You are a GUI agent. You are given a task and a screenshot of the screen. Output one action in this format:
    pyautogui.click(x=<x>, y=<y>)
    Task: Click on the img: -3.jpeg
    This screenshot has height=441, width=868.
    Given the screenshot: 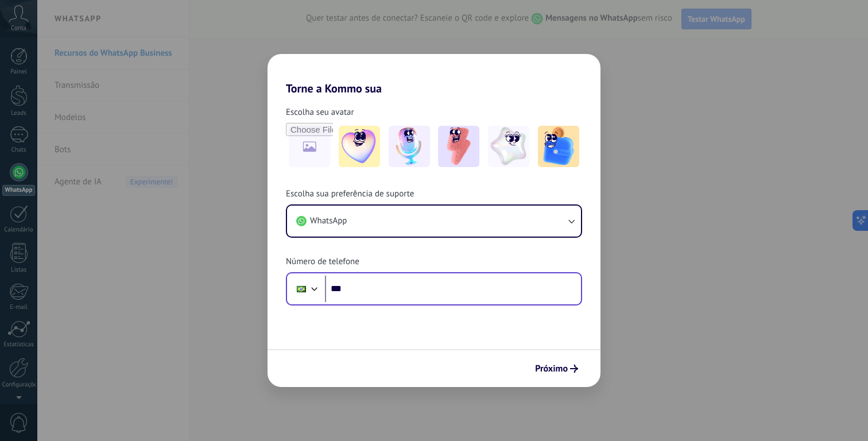 What is the action you would take?
    pyautogui.click(x=458, y=147)
    